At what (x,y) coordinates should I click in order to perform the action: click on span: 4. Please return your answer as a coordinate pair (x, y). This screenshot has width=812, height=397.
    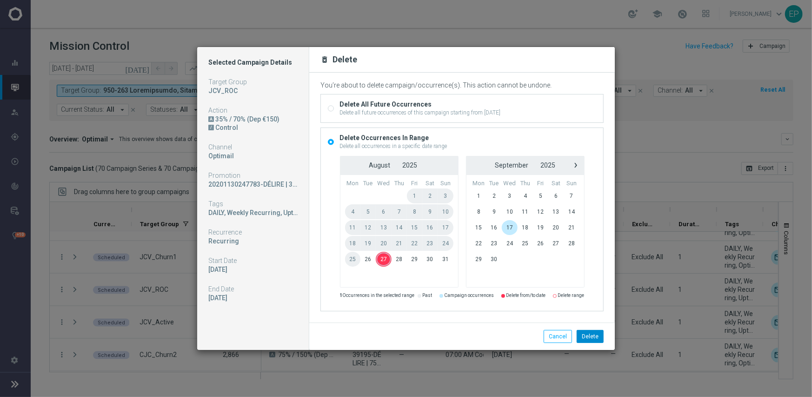
    Looking at the image, I should click on (525, 196).